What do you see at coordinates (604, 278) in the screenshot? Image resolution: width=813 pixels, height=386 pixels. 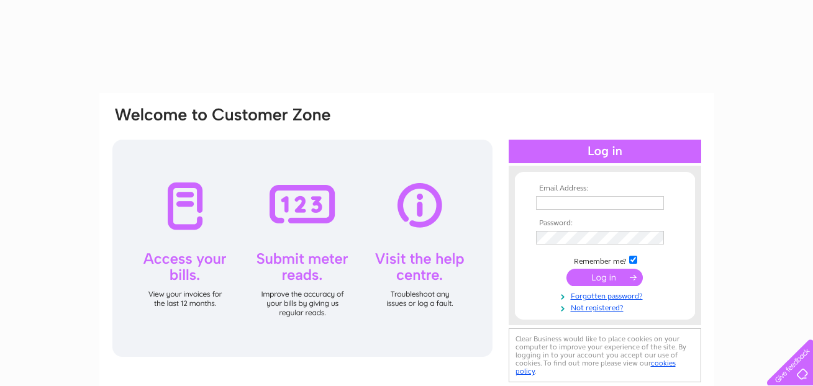 I see `input: Submit` at bounding box center [604, 278].